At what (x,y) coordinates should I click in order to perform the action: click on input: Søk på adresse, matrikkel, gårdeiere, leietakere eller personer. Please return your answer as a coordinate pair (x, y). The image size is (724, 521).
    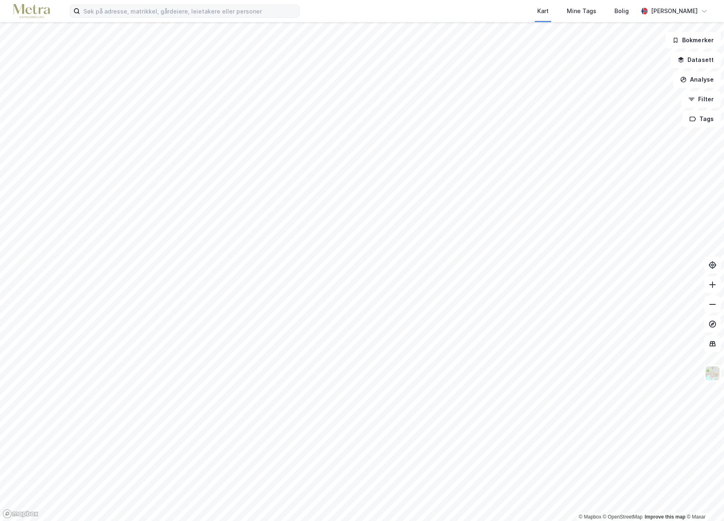
    Looking at the image, I should click on (190, 11).